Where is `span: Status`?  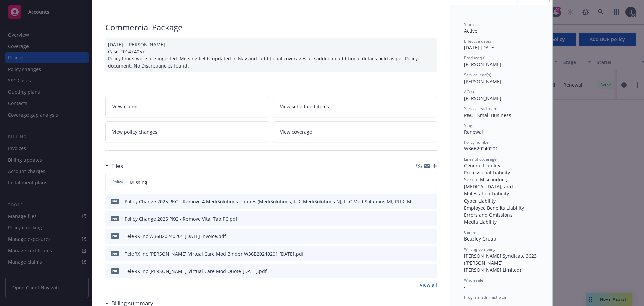 span: Status is located at coordinates (470, 25).